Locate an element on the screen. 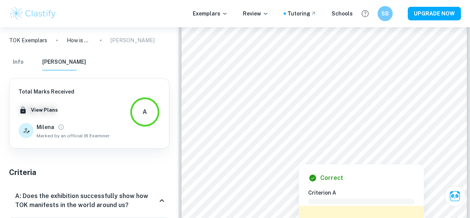  h5: Criteria is located at coordinates (89, 173).